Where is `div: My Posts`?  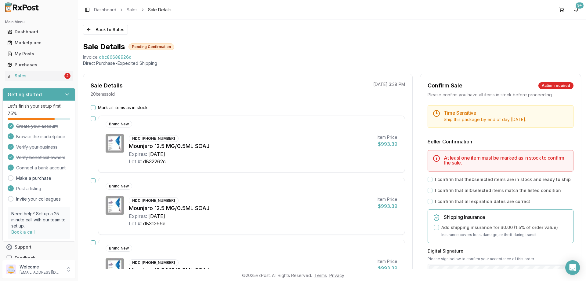 div: My Posts is located at coordinates (39, 54).